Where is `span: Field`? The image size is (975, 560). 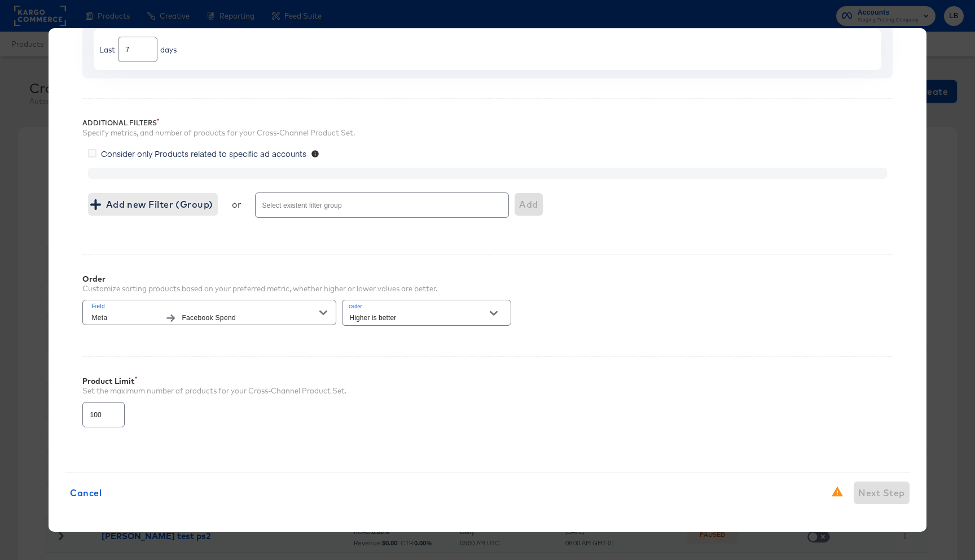 span: Field is located at coordinates (206, 306).